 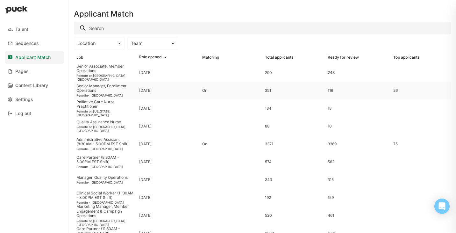 What do you see at coordinates (95, 43) in the screenshot?
I see `div: Location` at bounding box center [95, 43].